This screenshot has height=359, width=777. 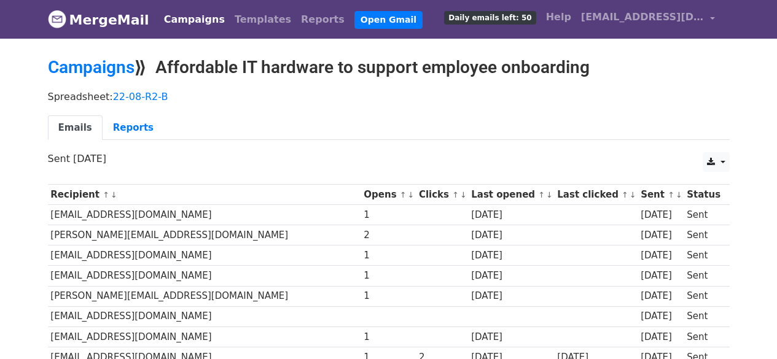 I want to click on th: Sent, so click(x=660, y=195).